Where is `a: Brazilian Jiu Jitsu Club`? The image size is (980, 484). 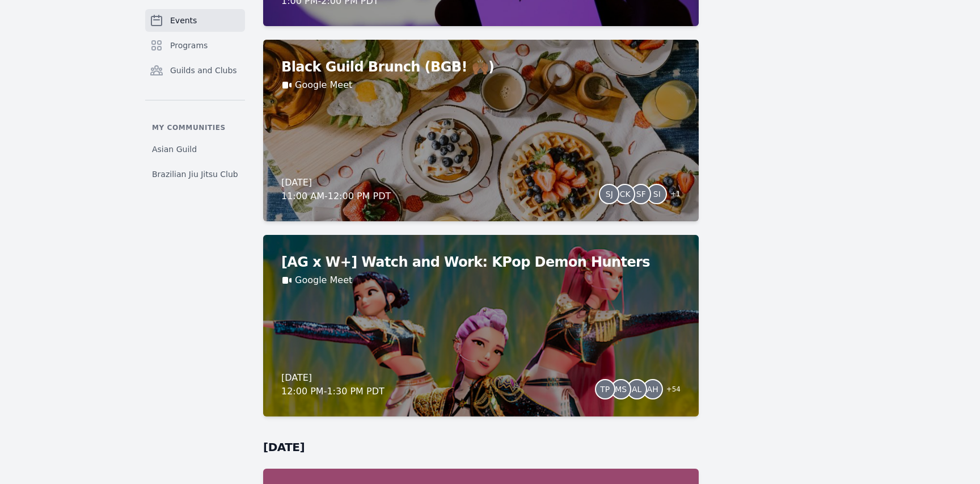 a: Brazilian Jiu Jitsu Club is located at coordinates (195, 174).